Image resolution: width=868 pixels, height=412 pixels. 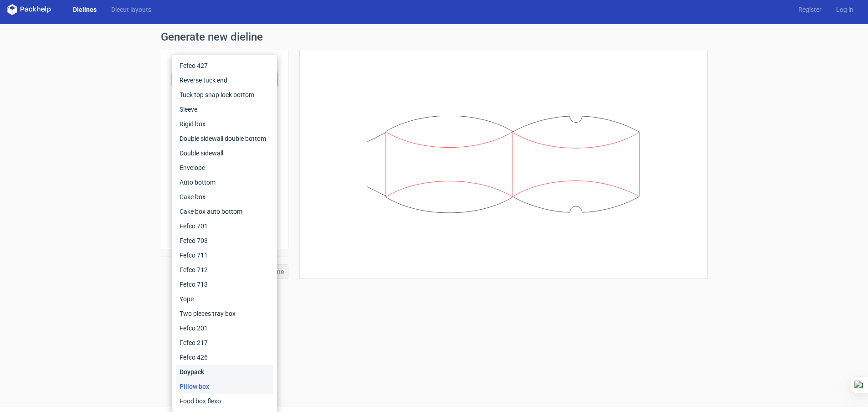 I want to click on div: Pillow box, so click(x=225, y=387).